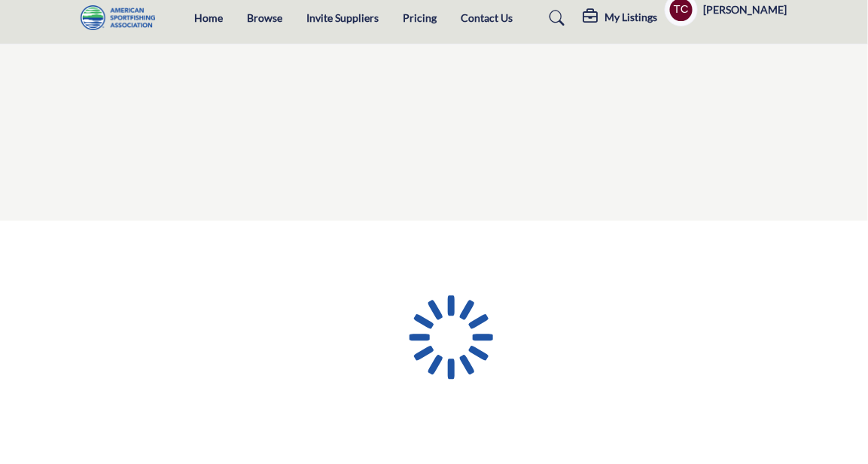  What do you see at coordinates (631, 17) in the screenshot?
I see `h5: My Listings` at bounding box center [631, 17].